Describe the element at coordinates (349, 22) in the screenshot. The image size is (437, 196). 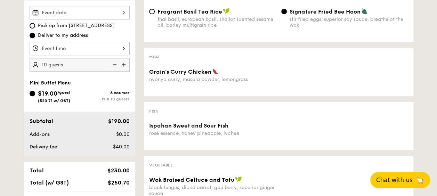
I see `div: stir fried eggs, superior soy sauce, breathe of the wok` at that location.